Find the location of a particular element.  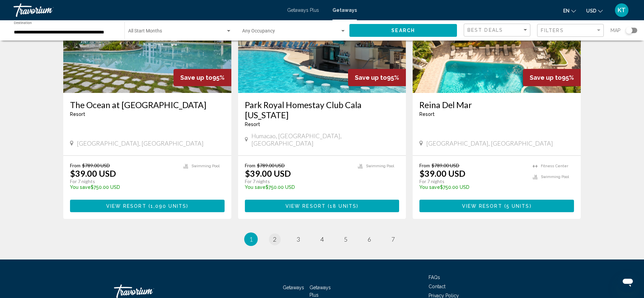

button: Change language is located at coordinates (569, 10).